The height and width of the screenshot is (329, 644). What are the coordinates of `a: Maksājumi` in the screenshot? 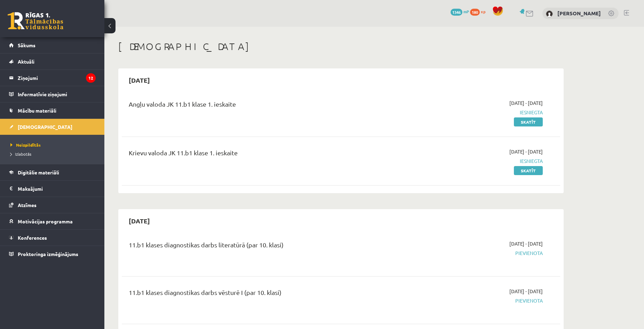 It's located at (52, 189).